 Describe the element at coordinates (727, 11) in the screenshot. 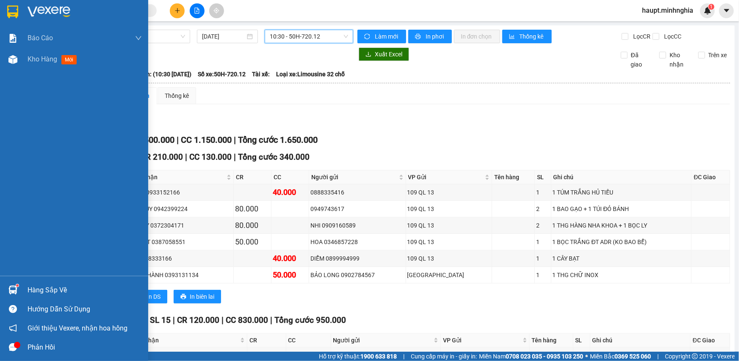

I see `button: caret-down` at that location.